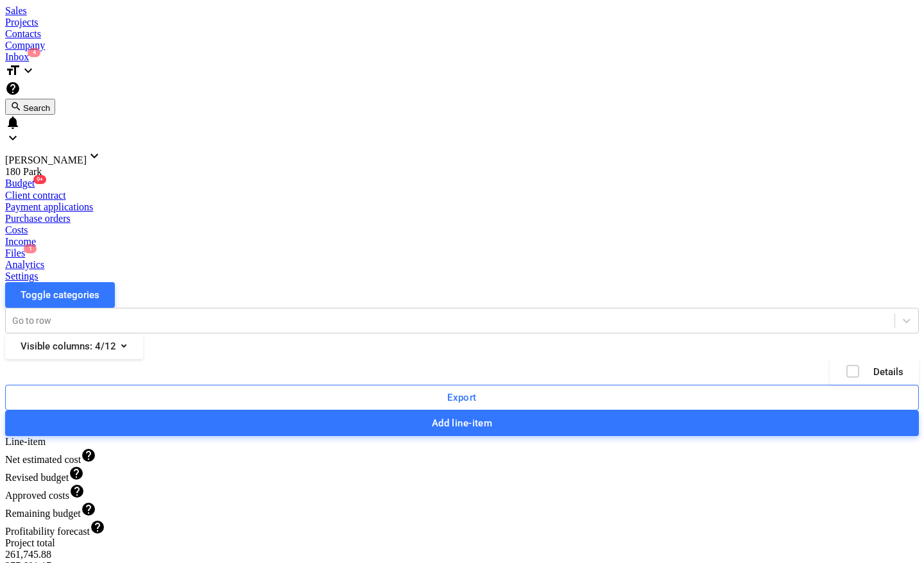 This screenshot has width=924, height=563. What do you see at coordinates (59, 295) in the screenshot?
I see `button: Toggle categories` at bounding box center [59, 295].